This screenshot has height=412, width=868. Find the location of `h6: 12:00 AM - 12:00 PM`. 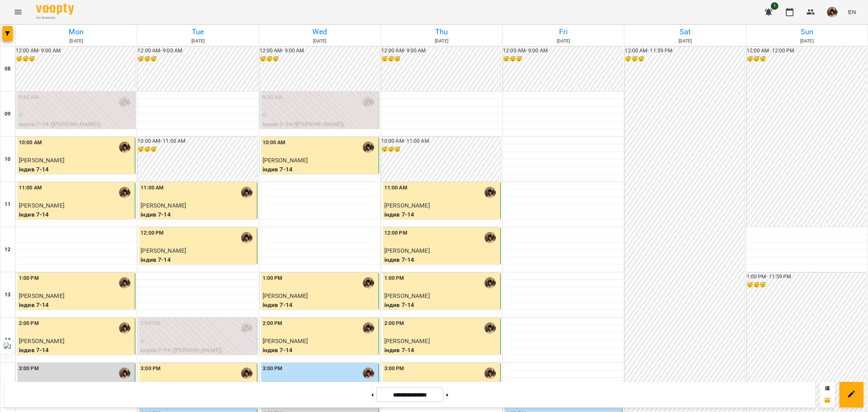

h6: 12:00 AM - 12:00 PM is located at coordinates (806, 51).